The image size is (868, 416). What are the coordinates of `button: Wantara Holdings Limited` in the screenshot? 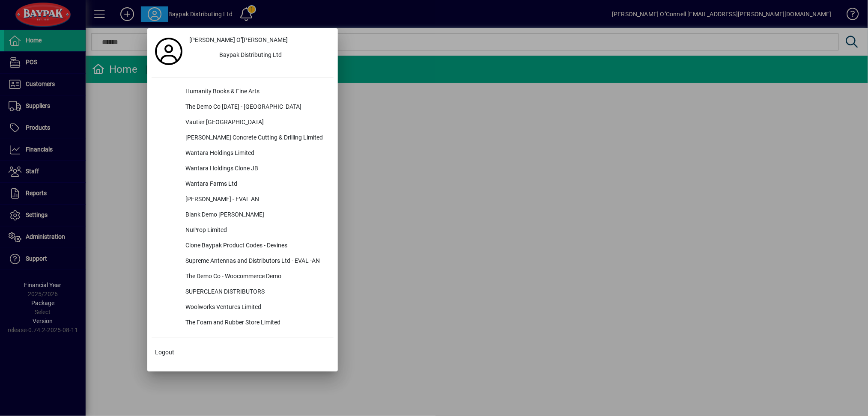 It's located at (242, 153).